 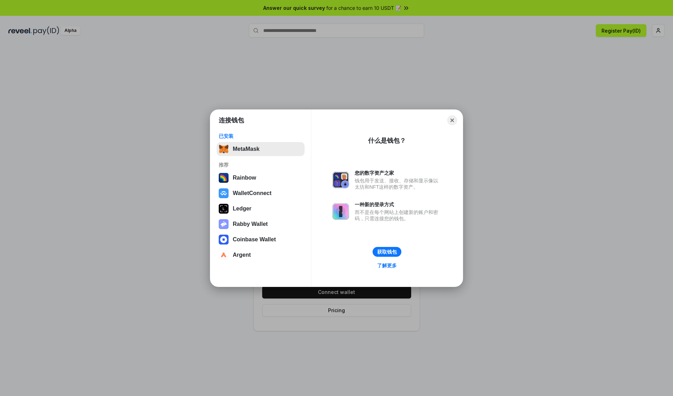 What do you see at coordinates (398, 173) in the screenshot?
I see `div: 您的数字资产之家` at bounding box center [398, 173].